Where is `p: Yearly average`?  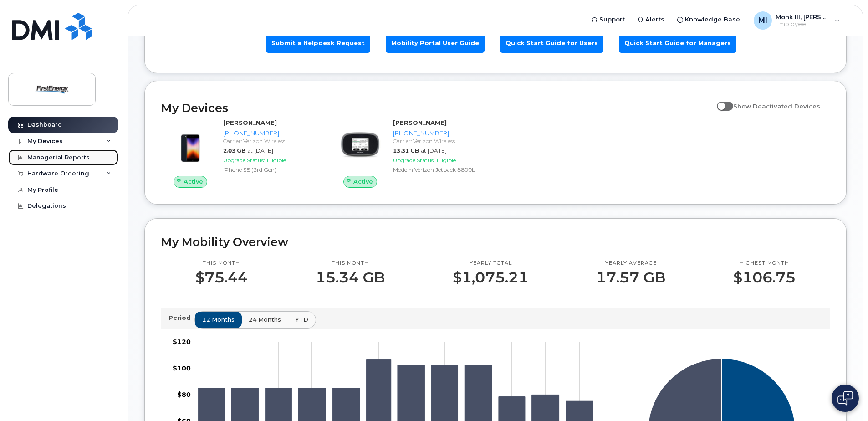 p: Yearly average is located at coordinates (631, 263).